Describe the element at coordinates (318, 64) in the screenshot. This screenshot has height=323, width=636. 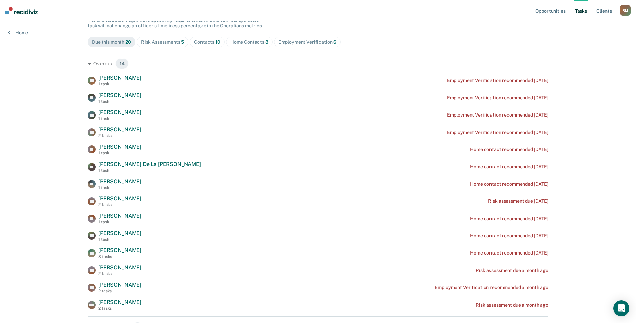
I see `div: Overdue 14` at that location.